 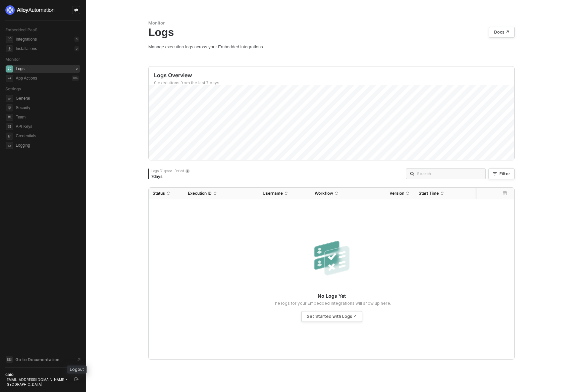 I want to click on div: Installations, so click(x=26, y=49).